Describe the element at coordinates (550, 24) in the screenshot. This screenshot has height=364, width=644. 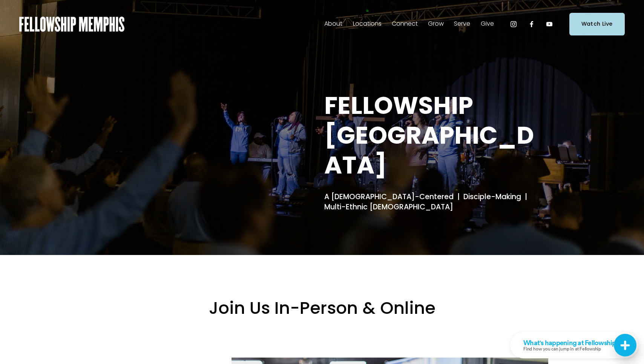
I see `a: YouTube` at that location.